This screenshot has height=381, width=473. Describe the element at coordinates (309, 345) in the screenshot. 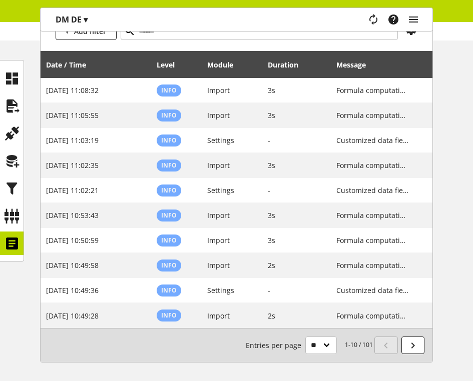

I see `small: 1-10 / 101` at that location.